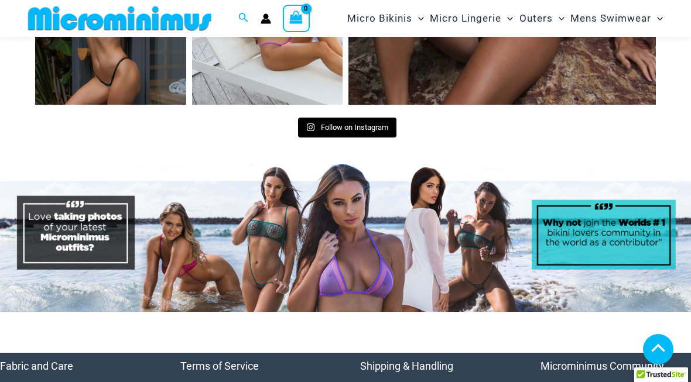 Image resolution: width=691 pixels, height=382 pixels. What do you see at coordinates (220, 366) in the screenshot?
I see `a: Terms of Service` at bounding box center [220, 366].